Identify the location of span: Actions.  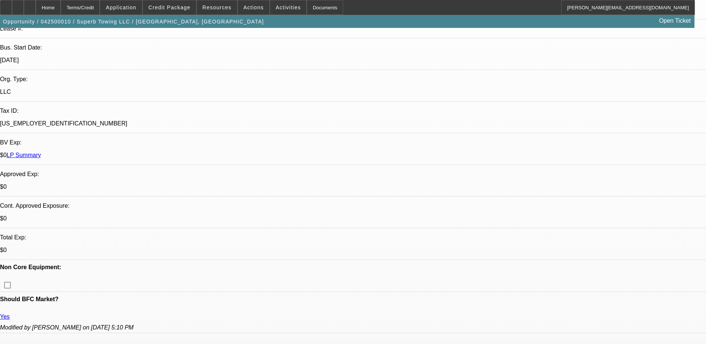
(254, 7).